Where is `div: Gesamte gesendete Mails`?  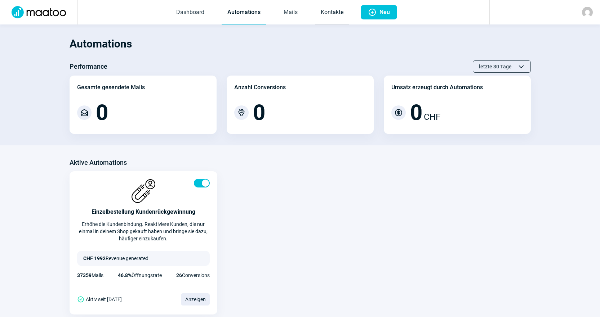 div: Gesamte gesendete Mails is located at coordinates (111, 88).